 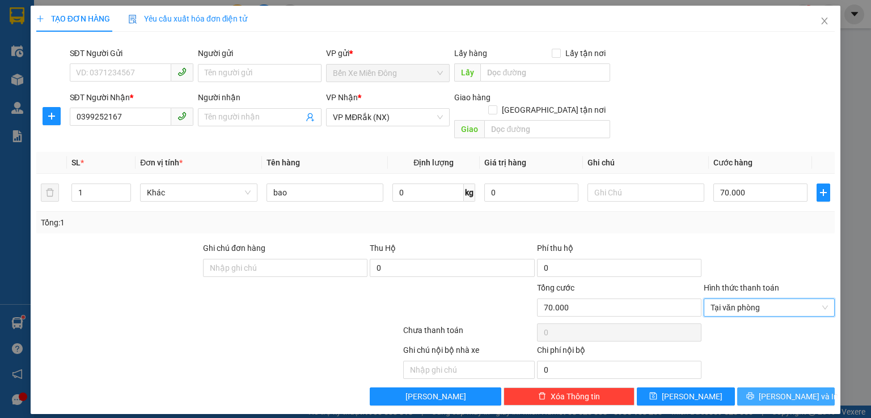 What do you see at coordinates (531, 193) in the screenshot?
I see `input: 0` at bounding box center [531, 193].